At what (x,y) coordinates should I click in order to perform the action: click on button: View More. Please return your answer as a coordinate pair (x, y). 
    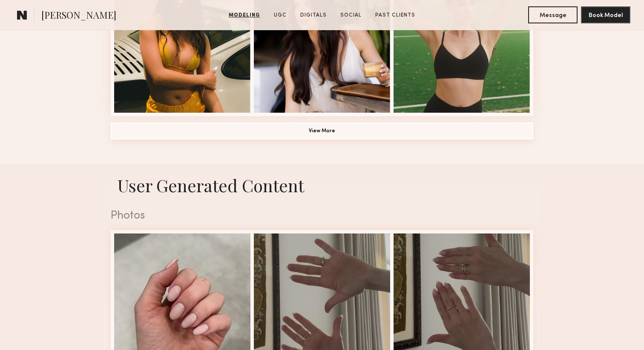
    Looking at the image, I should click on (322, 131).